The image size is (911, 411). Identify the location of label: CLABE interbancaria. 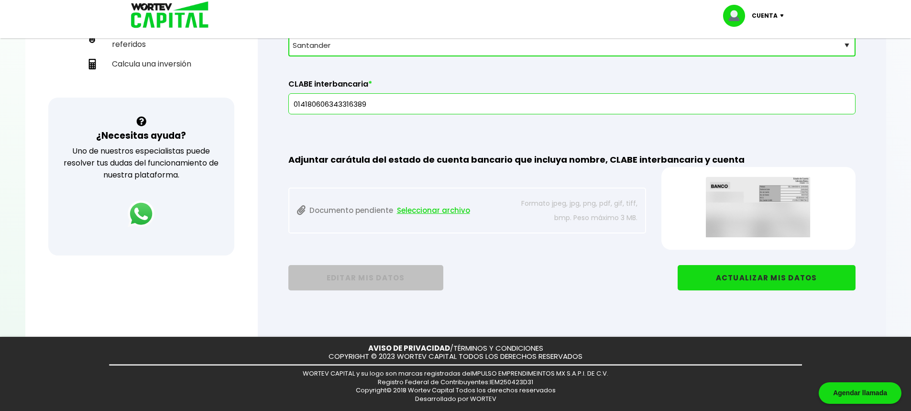
(572, 87).